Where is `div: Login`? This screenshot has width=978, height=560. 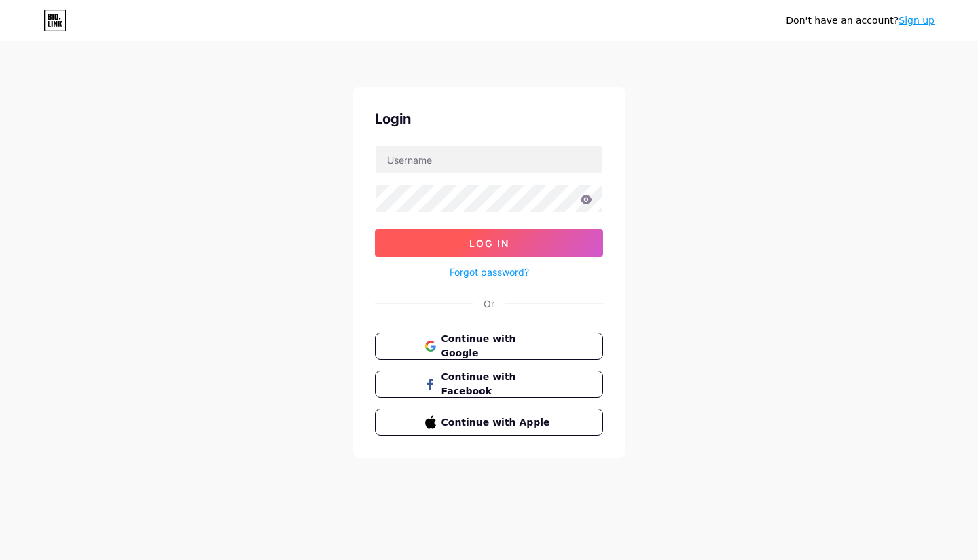
div: Login is located at coordinates (489, 119).